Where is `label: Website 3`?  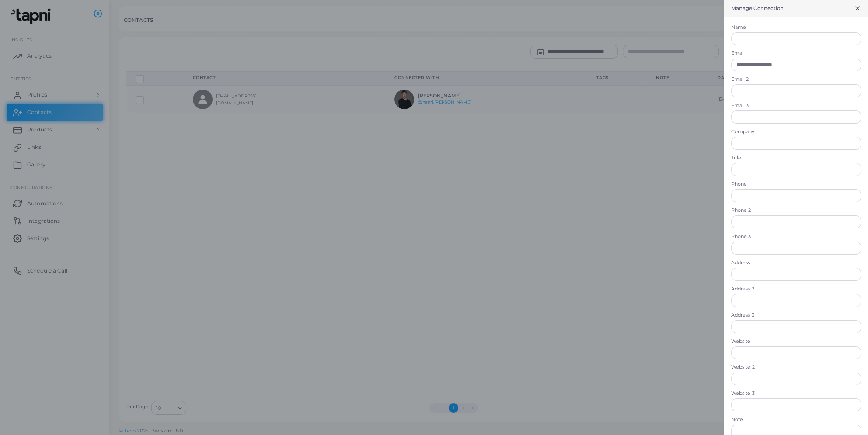
label: Website 3 is located at coordinates (795, 394).